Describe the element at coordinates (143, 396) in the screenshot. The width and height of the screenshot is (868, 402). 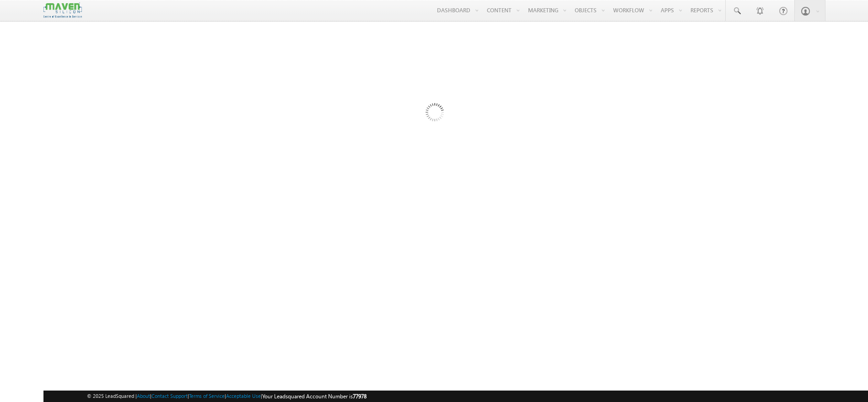
I see `a: About` at that location.